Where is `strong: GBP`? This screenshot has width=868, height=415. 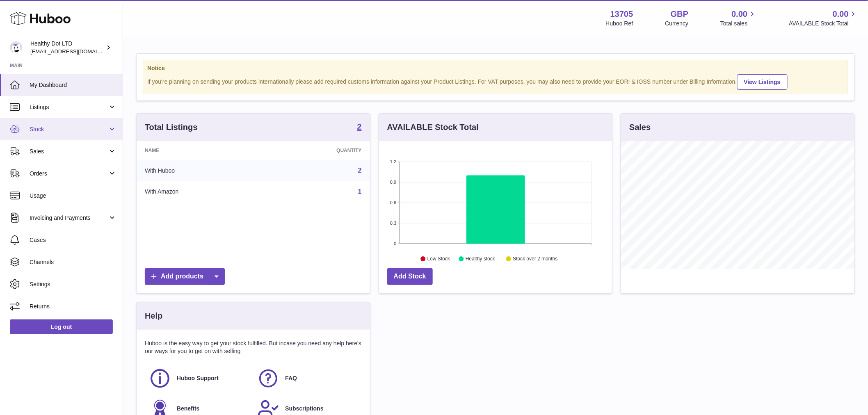
strong: GBP is located at coordinates (679, 14).